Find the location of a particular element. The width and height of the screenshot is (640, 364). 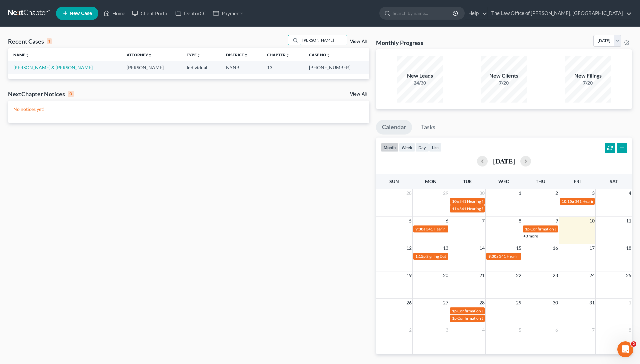

div: NextChapter Notices is located at coordinates (41, 94).